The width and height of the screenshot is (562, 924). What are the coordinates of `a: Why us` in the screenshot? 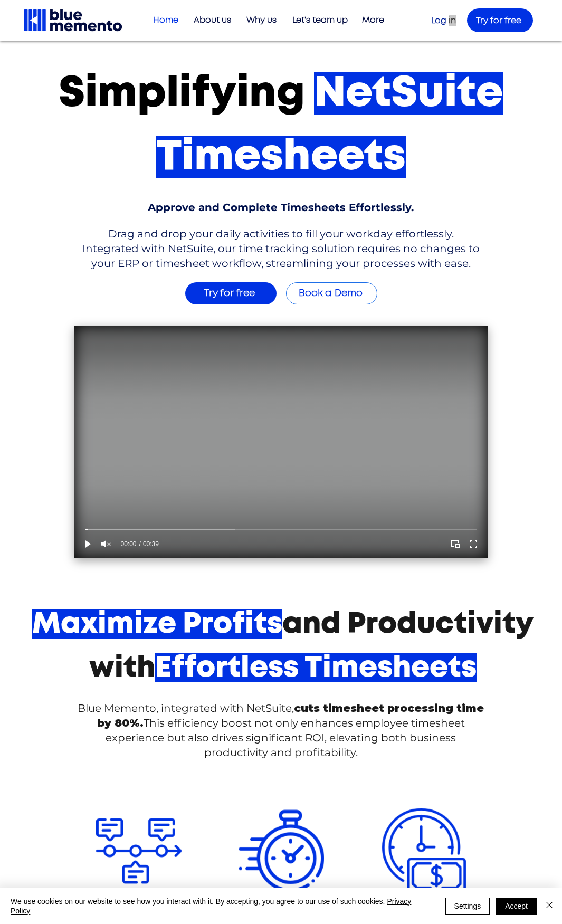 It's located at (259, 20).